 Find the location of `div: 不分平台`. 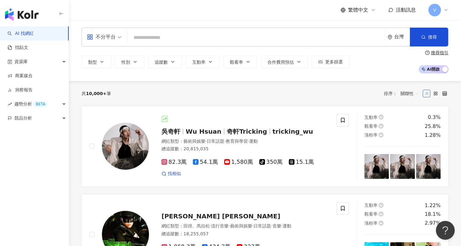

div: 不分平台 is located at coordinates (101, 37).